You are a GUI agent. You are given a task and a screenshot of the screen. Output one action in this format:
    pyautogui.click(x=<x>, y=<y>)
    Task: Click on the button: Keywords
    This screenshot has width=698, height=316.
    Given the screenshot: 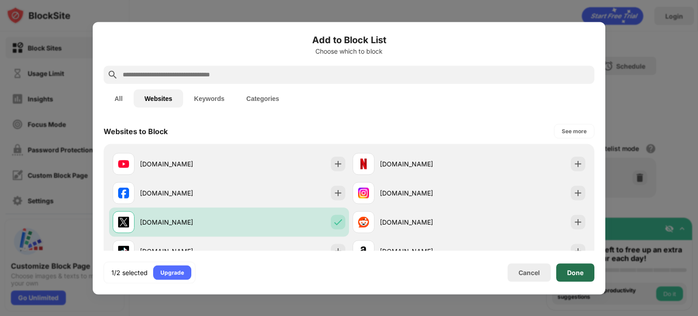 What is the action you would take?
    pyautogui.click(x=209, y=98)
    